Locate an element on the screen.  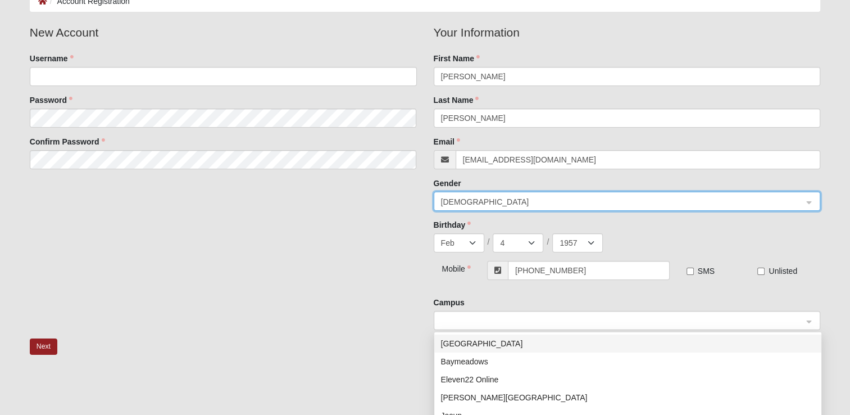
label: Email is located at coordinates (447, 142).